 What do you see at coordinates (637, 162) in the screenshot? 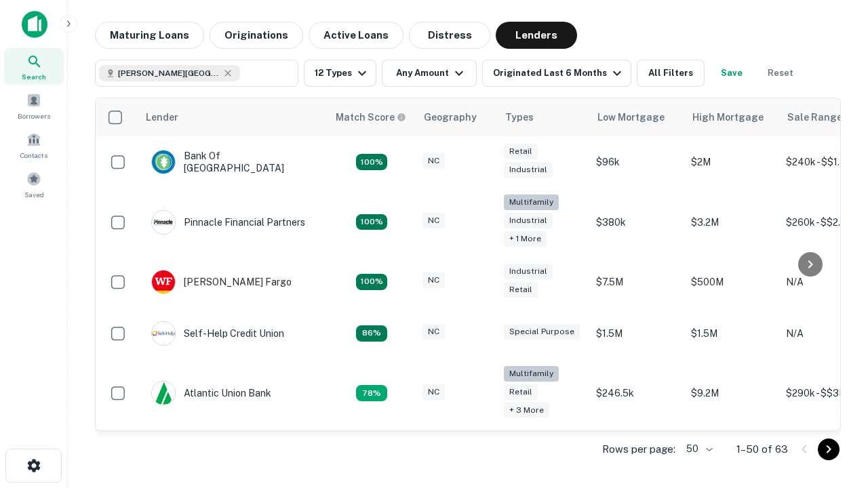
I see `td: $96k` at bounding box center [637, 162].